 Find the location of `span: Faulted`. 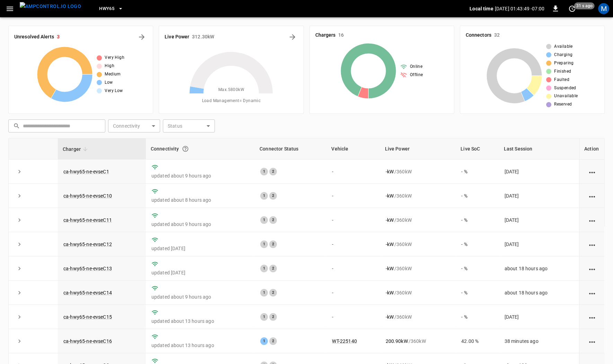

span: Faulted is located at coordinates (561, 80).